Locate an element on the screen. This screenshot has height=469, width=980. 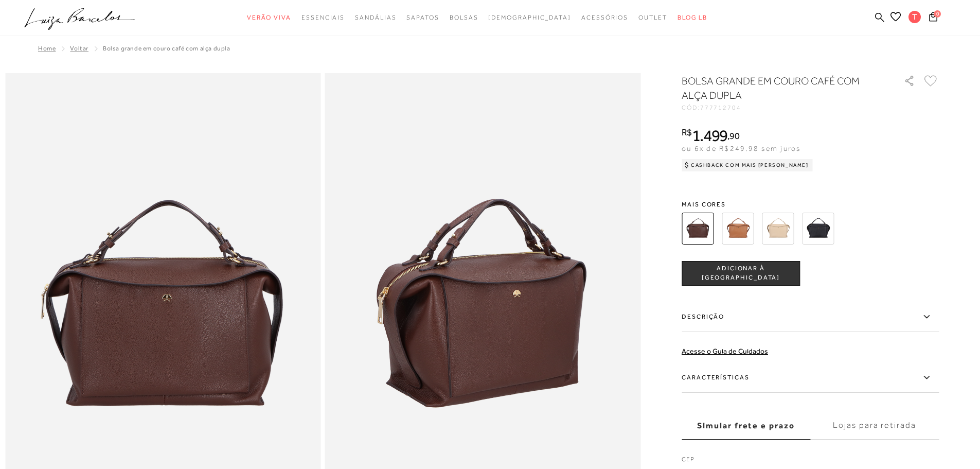
label: Características is located at coordinates (810, 378).